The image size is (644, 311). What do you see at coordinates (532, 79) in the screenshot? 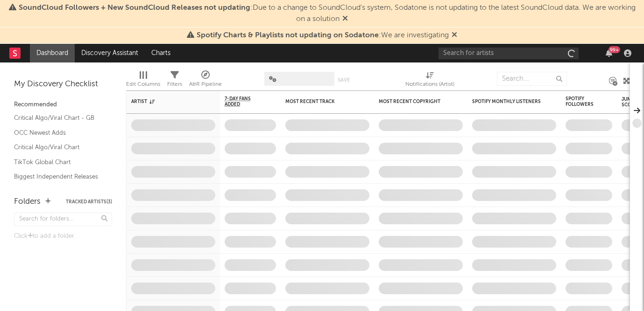
I see `input: Search...` at bounding box center [532, 79].